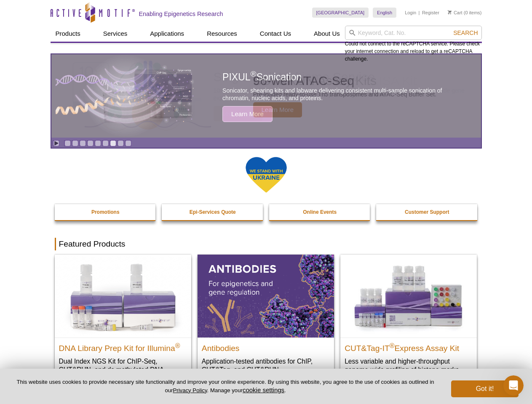  I want to click on a: Go to slide 9, so click(128, 143).